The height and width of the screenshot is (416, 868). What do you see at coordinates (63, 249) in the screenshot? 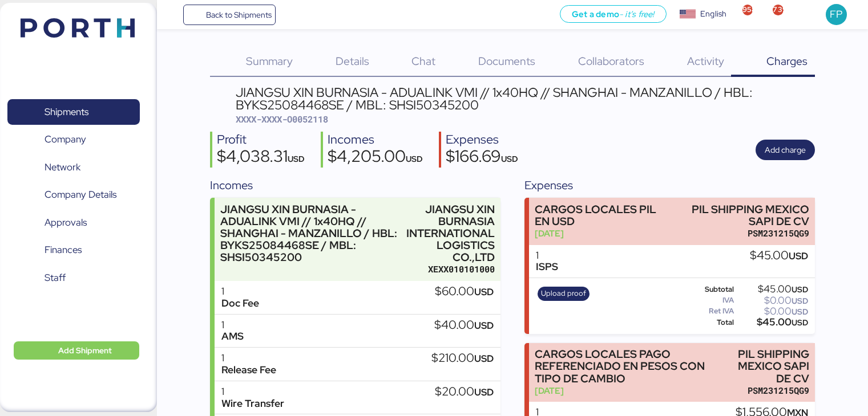
I see `span: Finances` at bounding box center [63, 249].